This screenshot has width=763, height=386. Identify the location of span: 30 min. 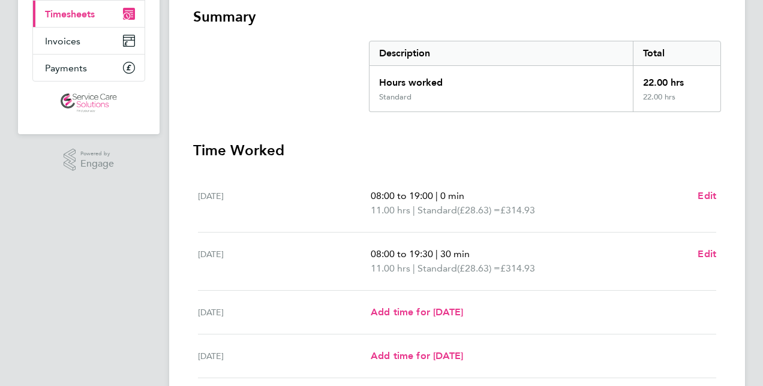
(455, 254).